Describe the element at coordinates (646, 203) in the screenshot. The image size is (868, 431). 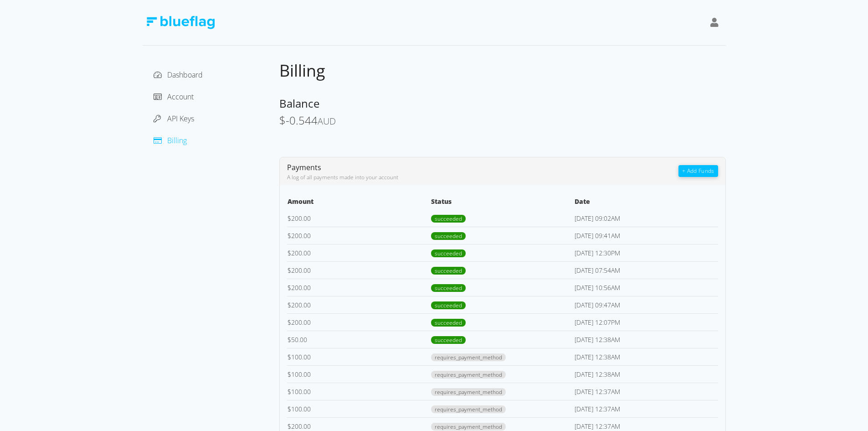
I see `th: Date` at that location.